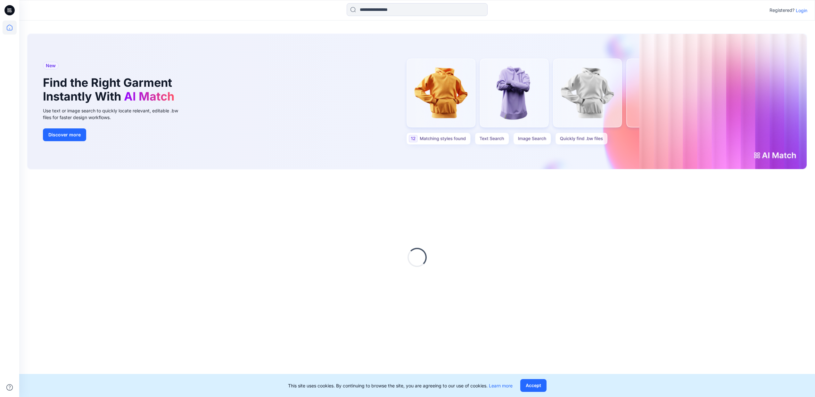 The image size is (815, 397). Describe the element at coordinates (115, 114) in the screenshot. I see `div: Use text or image search to quickly locate relevant, editable .bw files for faster design workflows.` at that location.